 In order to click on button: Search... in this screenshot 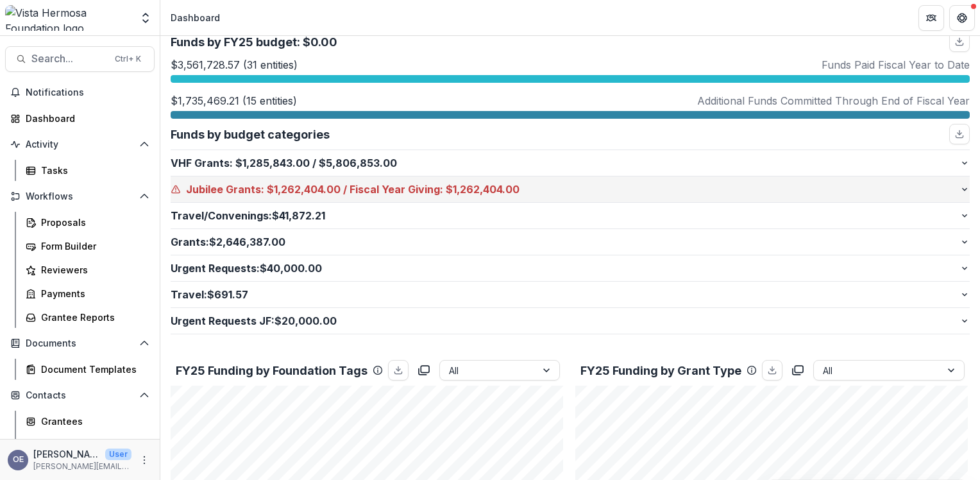, I will do `click(79, 59)`.